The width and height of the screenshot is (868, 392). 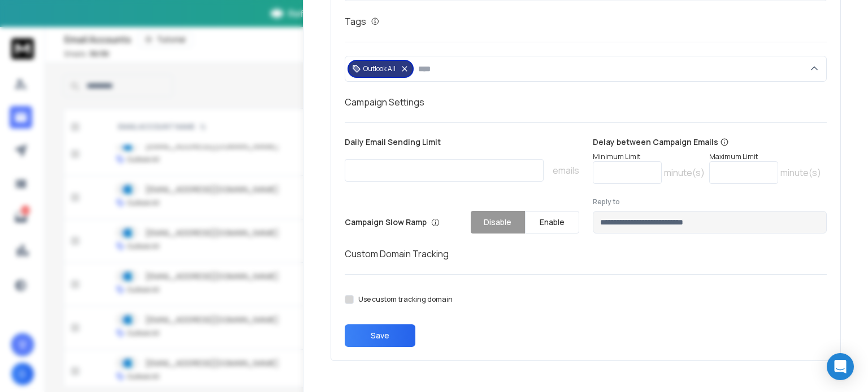 What do you see at coordinates (765, 157) in the screenshot?
I see `p: Maximum Limit` at bounding box center [765, 157].